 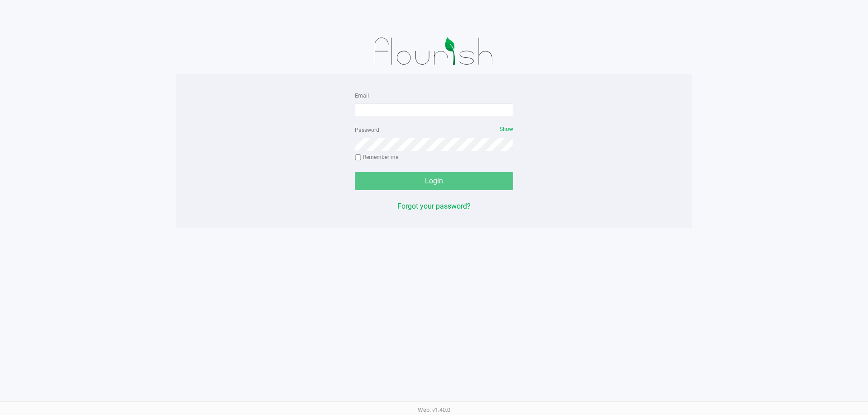 What do you see at coordinates (376, 158) in the screenshot?
I see `label: Remember me` at bounding box center [376, 158].